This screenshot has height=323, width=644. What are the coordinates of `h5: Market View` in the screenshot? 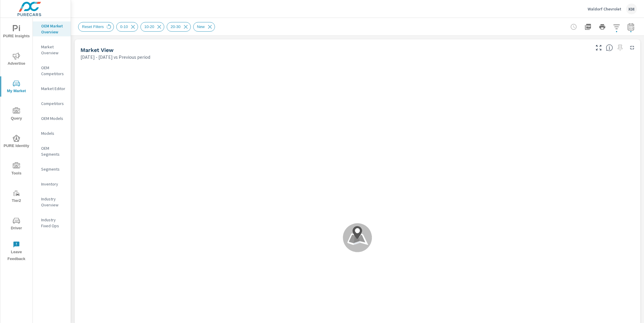 It's located at (97, 50).